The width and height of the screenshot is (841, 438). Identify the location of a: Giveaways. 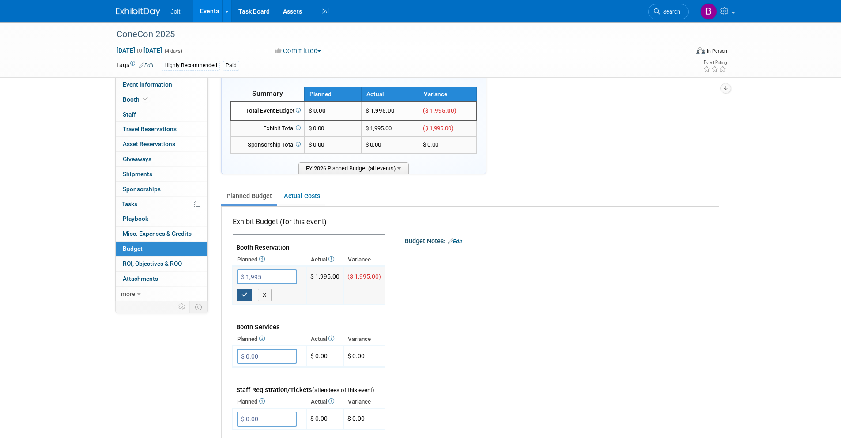
(162, 159).